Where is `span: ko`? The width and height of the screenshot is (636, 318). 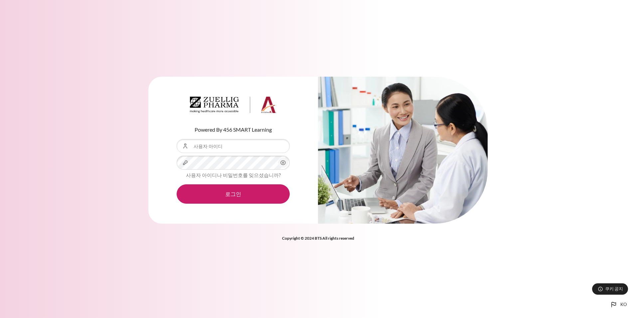 span: ko is located at coordinates (624, 304).